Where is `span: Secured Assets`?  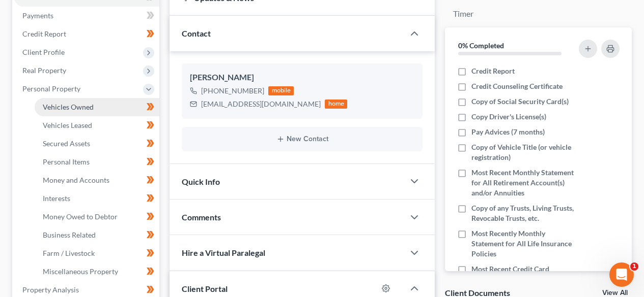
span: Secured Assets is located at coordinates (66, 143).